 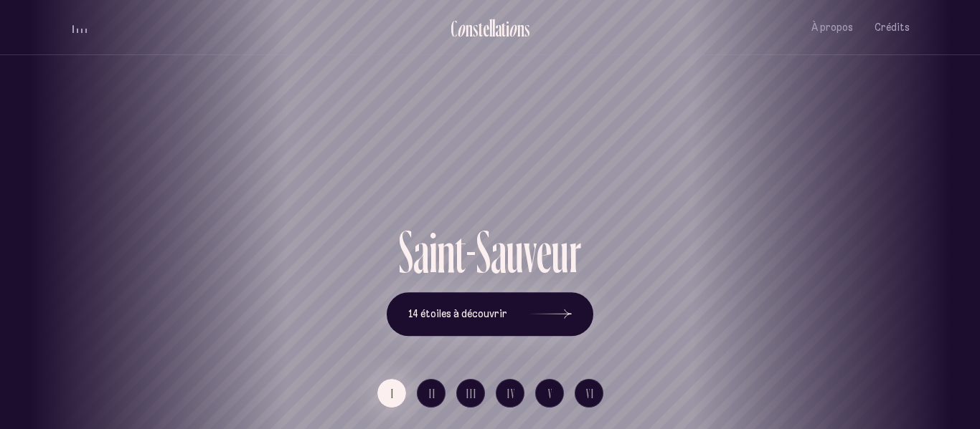 I want to click on span: V, so click(x=550, y=393).